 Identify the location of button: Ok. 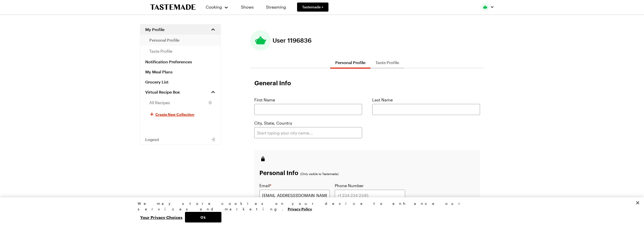
(203, 217).